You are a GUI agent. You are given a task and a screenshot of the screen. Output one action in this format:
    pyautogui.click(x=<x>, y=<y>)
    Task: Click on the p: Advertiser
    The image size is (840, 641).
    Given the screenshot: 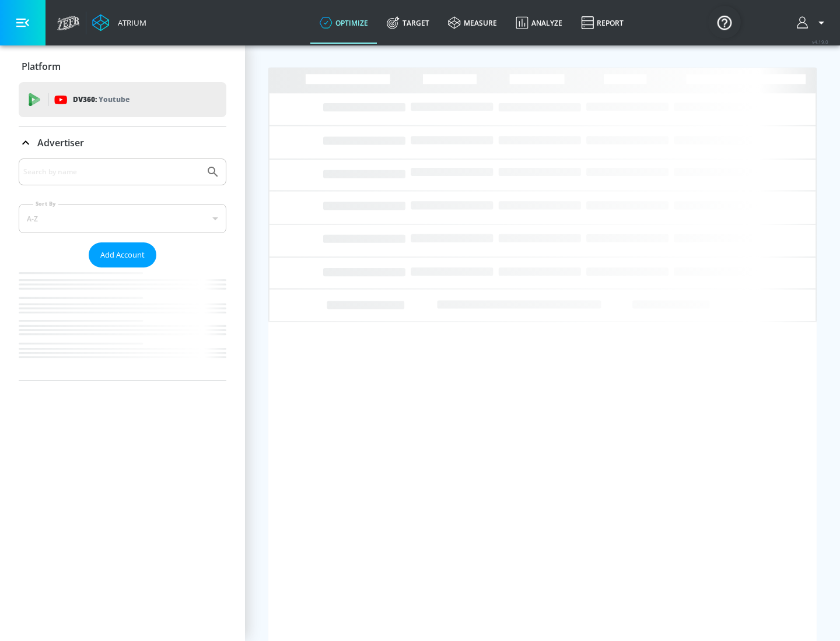 What is the action you would take?
    pyautogui.click(x=61, y=143)
    